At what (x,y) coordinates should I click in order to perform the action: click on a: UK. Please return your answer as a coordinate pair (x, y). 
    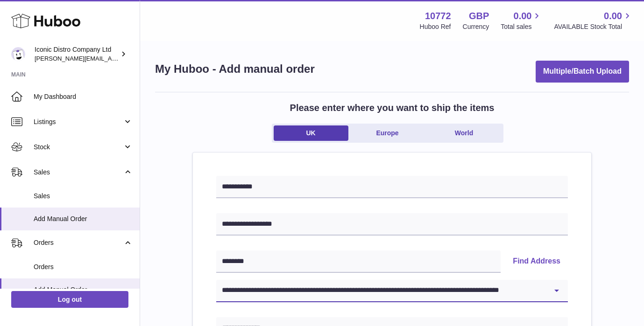
    Looking at the image, I should click on (311, 133).